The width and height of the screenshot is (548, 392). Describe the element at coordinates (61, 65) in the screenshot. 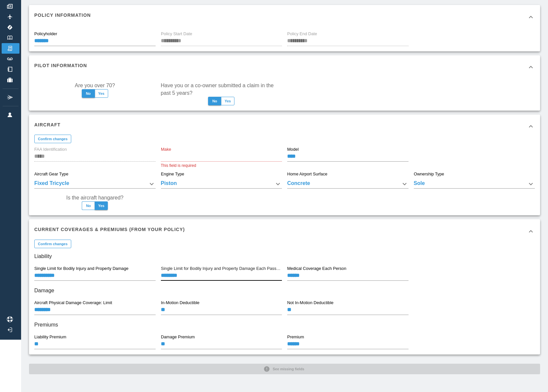

I see `h6: Pilot Information` at that location.